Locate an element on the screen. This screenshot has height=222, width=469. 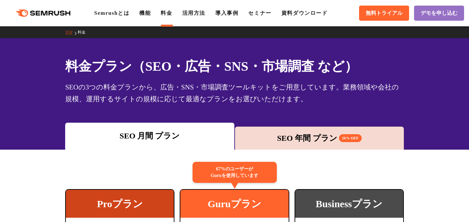
h1: 料金プラン（SEO・広告・SNS・市場調査 など） is located at coordinates (234, 66).